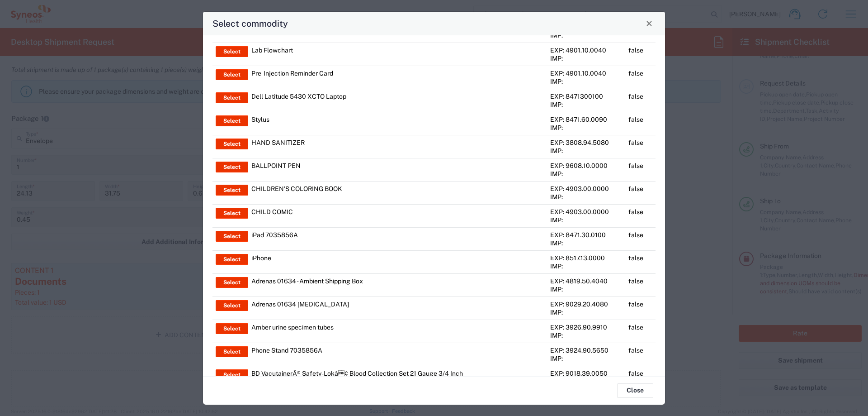  Describe the element at coordinates (358, 169) in the screenshot. I see `td: BALLPOINT PEN` at that location.